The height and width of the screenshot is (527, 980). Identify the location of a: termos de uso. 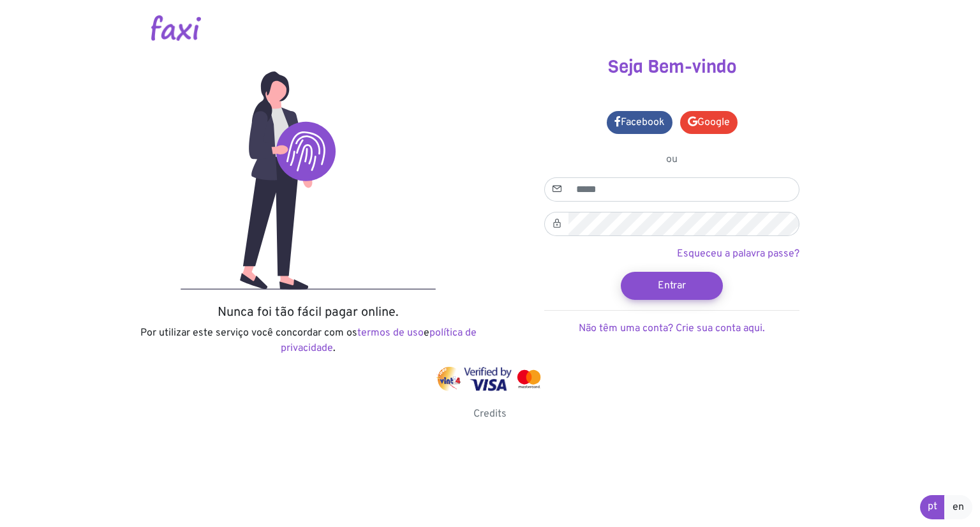
(390, 333).